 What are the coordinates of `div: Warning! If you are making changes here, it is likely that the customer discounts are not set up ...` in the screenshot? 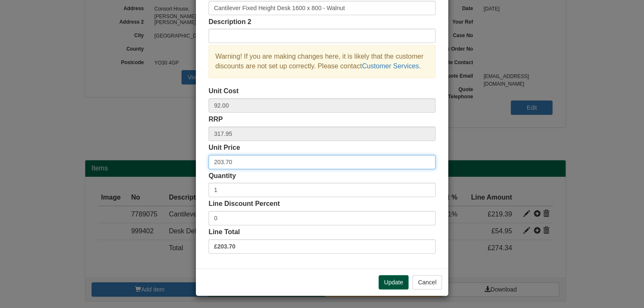 It's located at (322, 62).